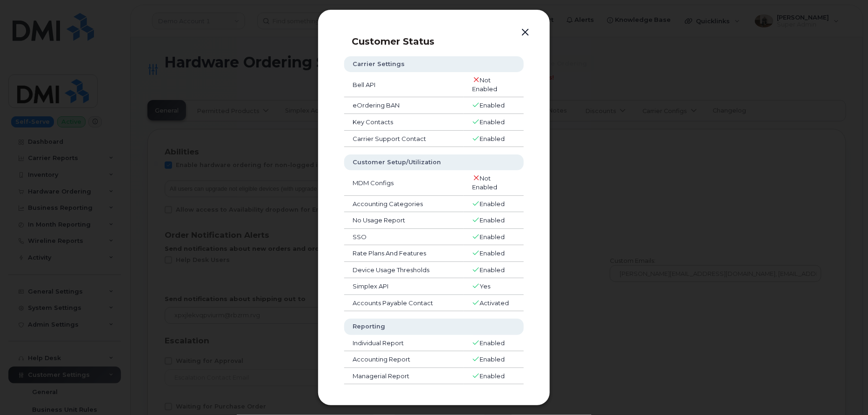 The width and height of the screenshot is (868, 415). I want to click on td: SSO, so click(403, 237).